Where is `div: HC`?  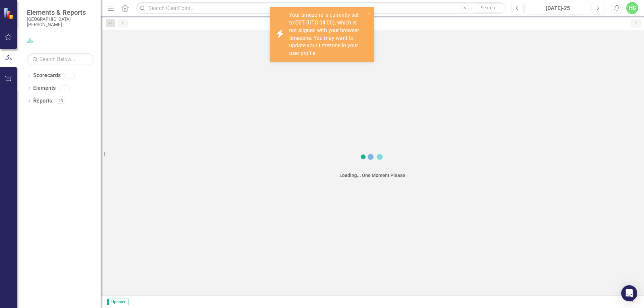 div: HC is located at coordinates (632, 8).